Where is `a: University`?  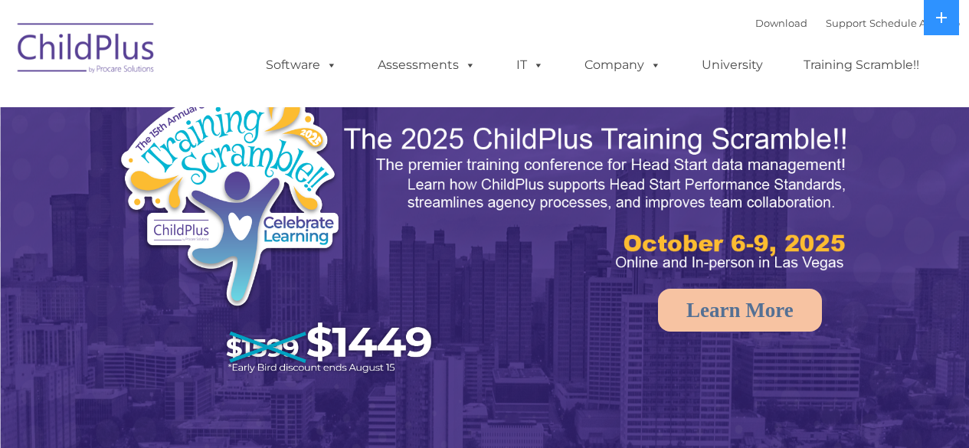 a: University is located at coordinates (733, 65).